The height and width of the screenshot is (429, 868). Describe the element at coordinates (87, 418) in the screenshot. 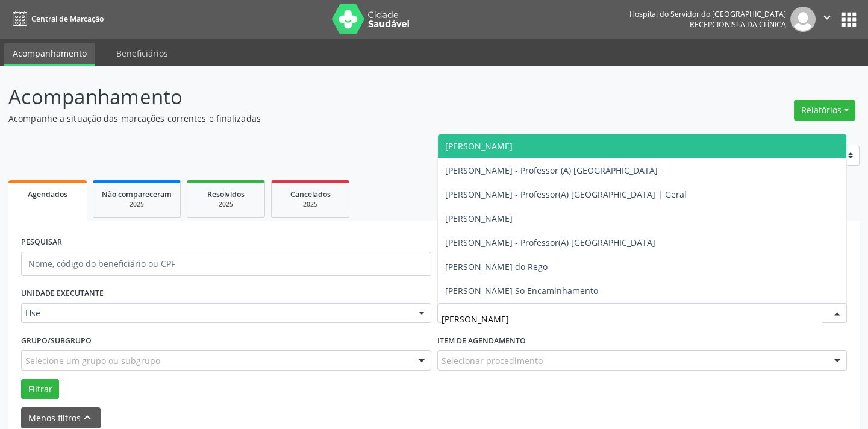

I see `i: keyboard_arrow_up` at that location.